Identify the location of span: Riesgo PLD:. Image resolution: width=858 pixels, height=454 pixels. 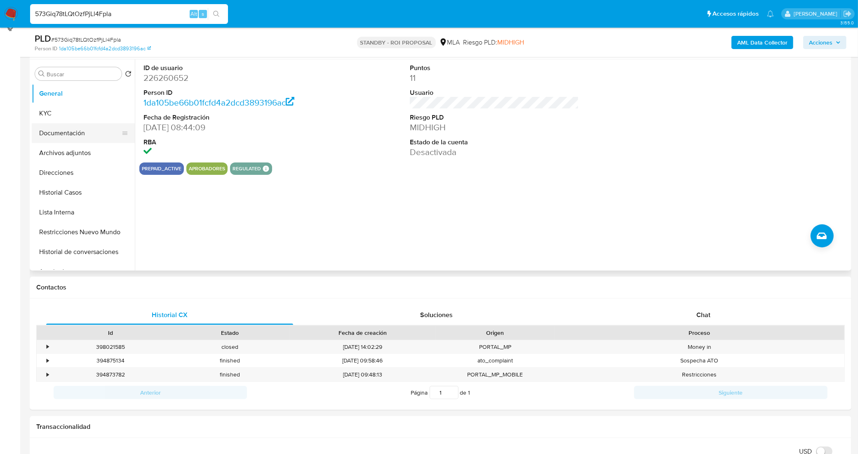
(494, 42).